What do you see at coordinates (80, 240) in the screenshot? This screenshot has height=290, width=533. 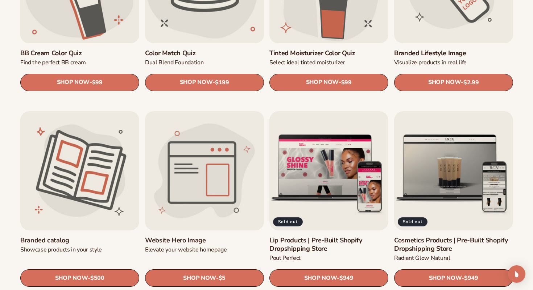 I see `a: Branded catalog` at bounding box center [80, 240].